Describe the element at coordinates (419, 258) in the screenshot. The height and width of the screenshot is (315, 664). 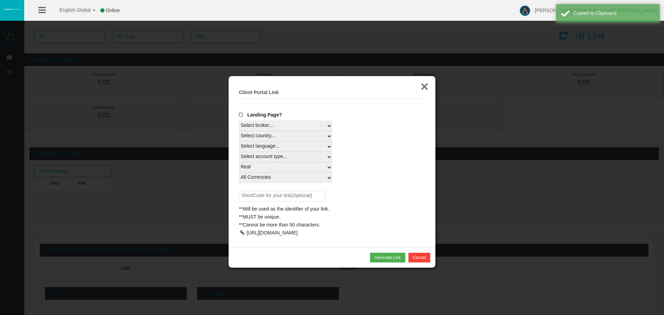
I see `button: Cancel` at that location.